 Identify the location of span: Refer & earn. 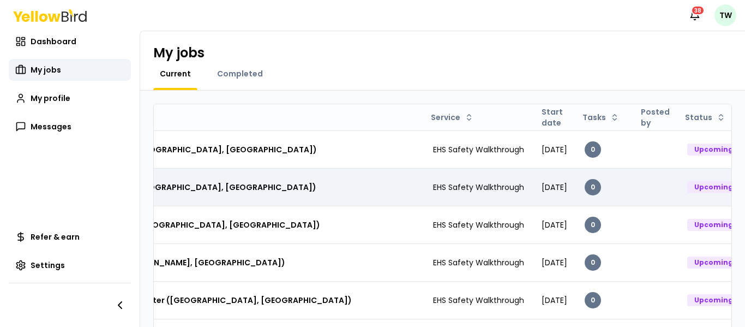
(55, 237).